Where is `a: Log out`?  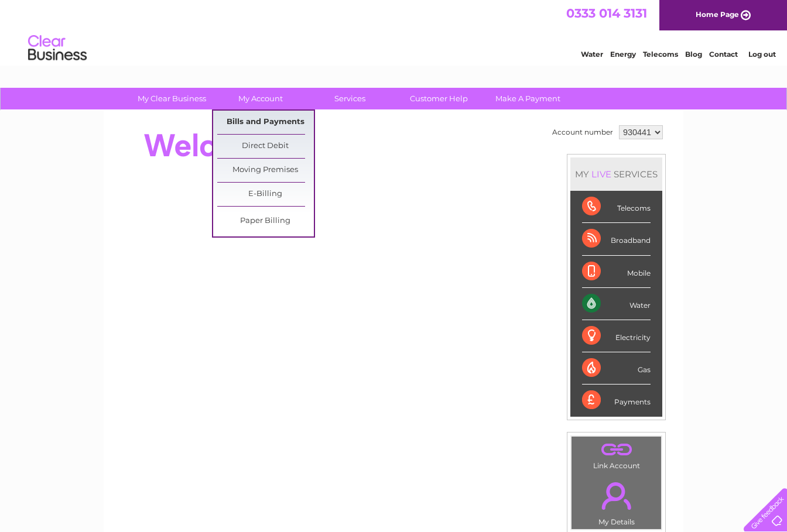
a: Log out is located at coordinates (762, 54).